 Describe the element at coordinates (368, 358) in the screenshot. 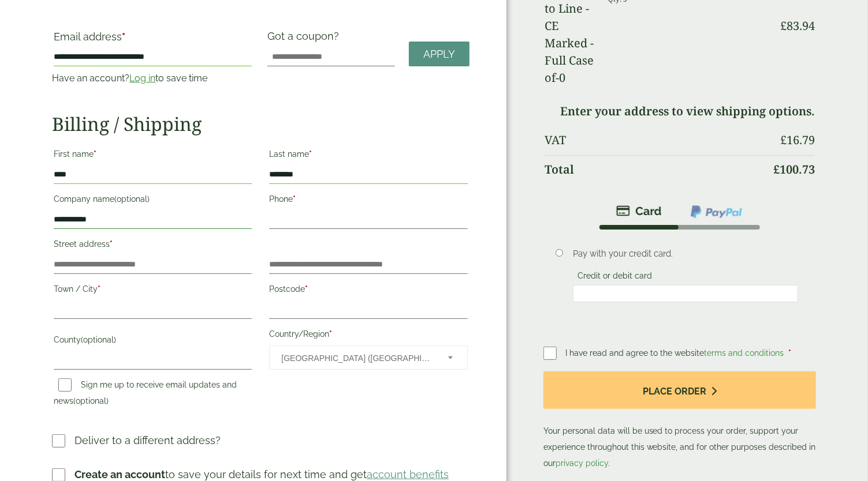

I see `span: Country/Region` at that location.